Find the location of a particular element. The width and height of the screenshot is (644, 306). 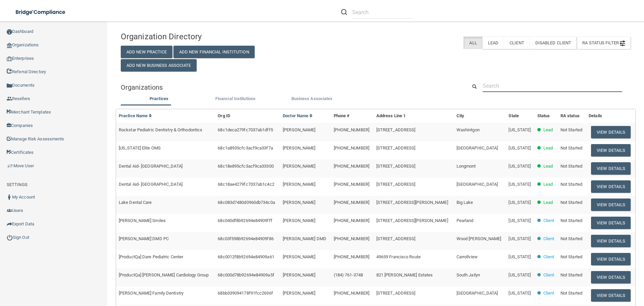

span: 68c1a8935cfc3acf9ca33f7a is located at coordinates (245, 148).